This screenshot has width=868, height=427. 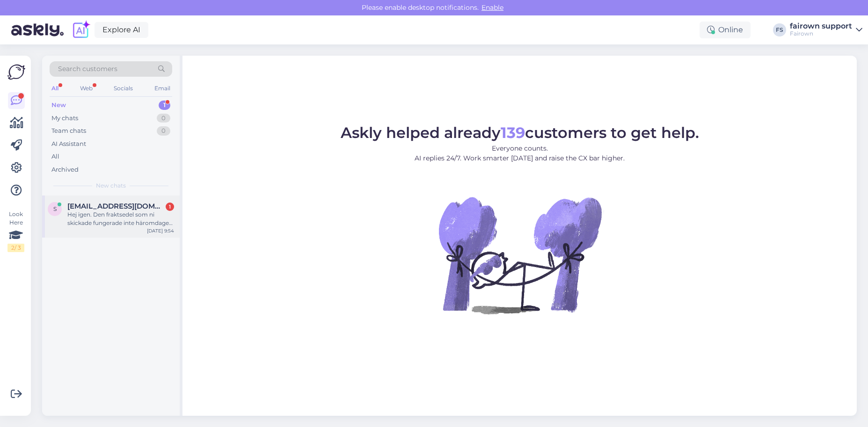 I want to click on img: Askly Logo, so click(x=17, y=72).